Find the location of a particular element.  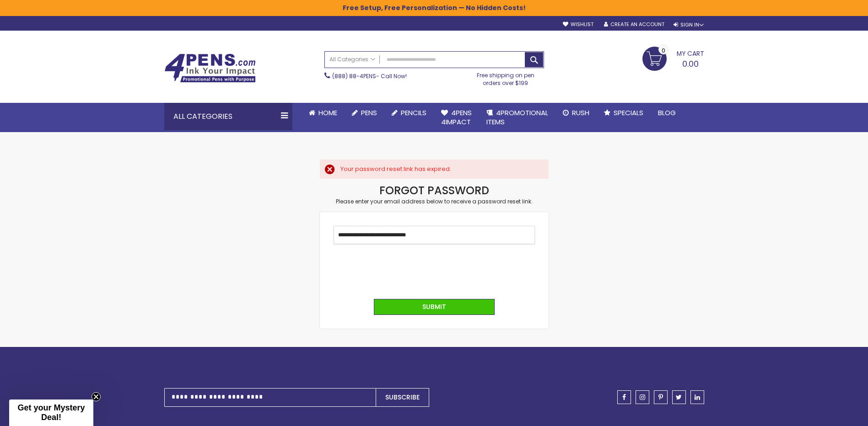

span: pinterest is located at coordinates (661, 397).